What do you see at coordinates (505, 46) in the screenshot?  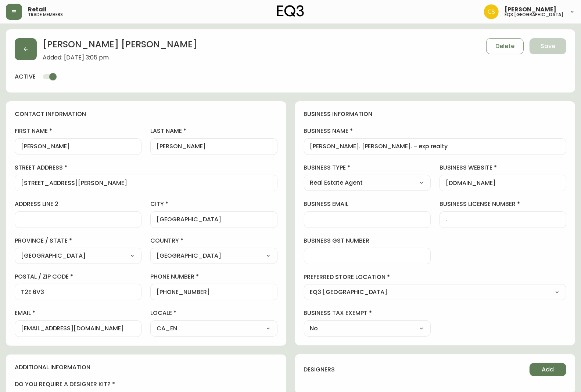 I see `span: Delete` at bounding box center [505, 46].